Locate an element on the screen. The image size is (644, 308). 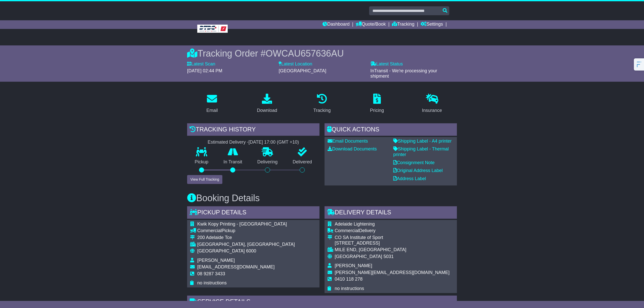
a: Quote/Book is located at coordinates (371, 24).